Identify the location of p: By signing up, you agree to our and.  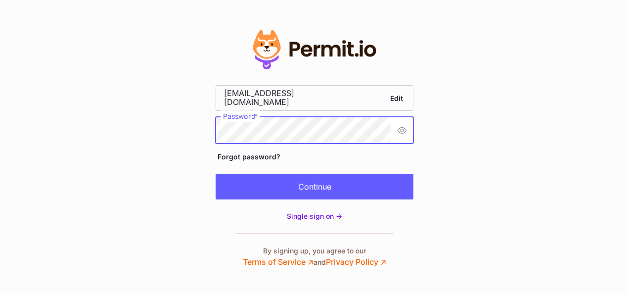
(315, 257).